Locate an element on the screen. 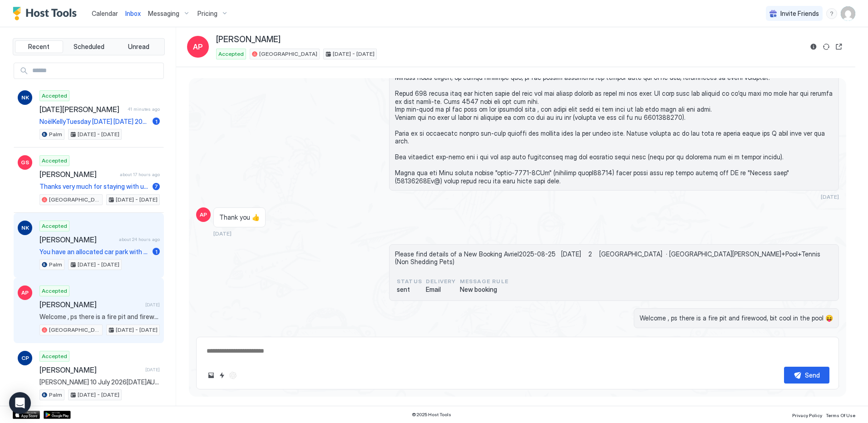  a: App Store is located at coordinates (26, 415).